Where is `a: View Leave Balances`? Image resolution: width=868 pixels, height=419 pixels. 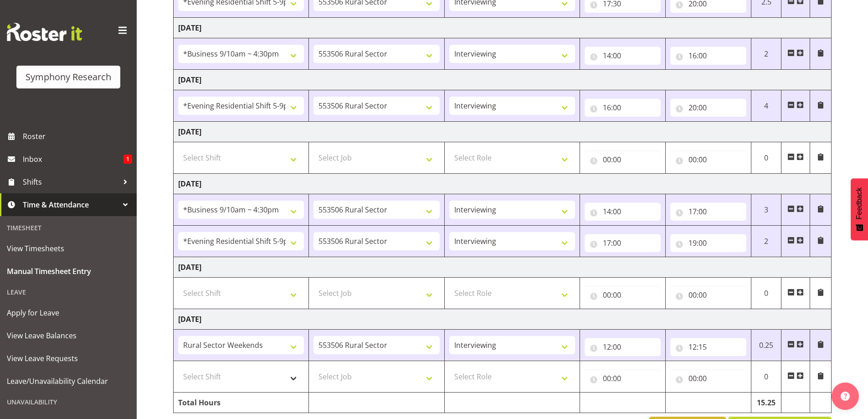
a: View Leave Balances is located at coordinates (68, 335).